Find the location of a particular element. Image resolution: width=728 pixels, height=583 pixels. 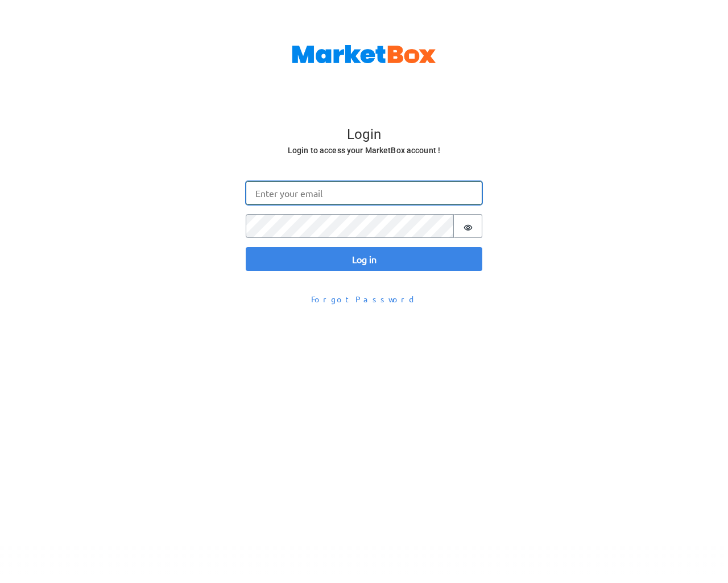

h4: Login is located at coordinates (364, 135).